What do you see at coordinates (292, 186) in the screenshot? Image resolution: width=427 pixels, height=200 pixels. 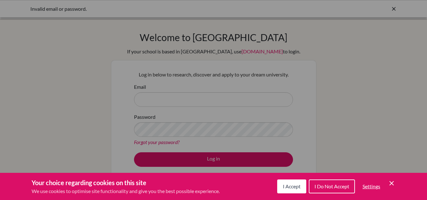 I see `button: I Accept` at bounding box center [292, 186].